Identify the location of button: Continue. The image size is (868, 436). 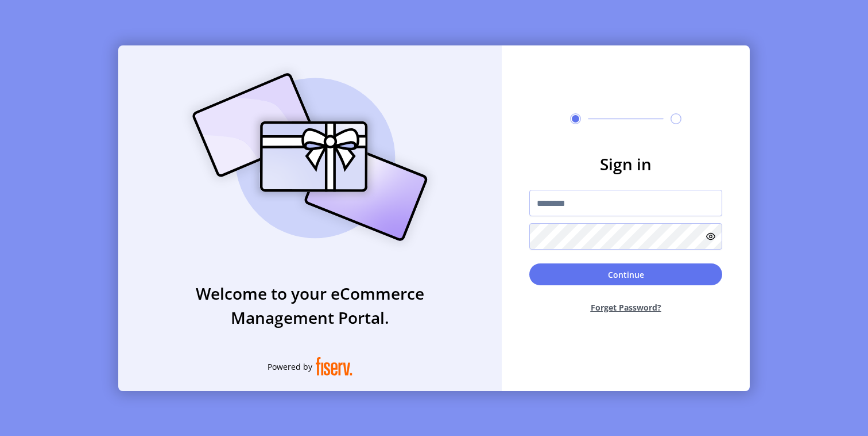
(626, 274).